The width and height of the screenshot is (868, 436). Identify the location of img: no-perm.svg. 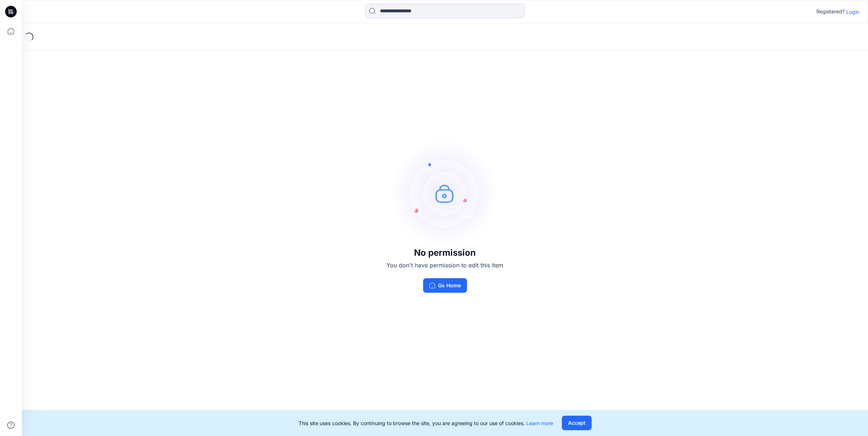
(445, 194).